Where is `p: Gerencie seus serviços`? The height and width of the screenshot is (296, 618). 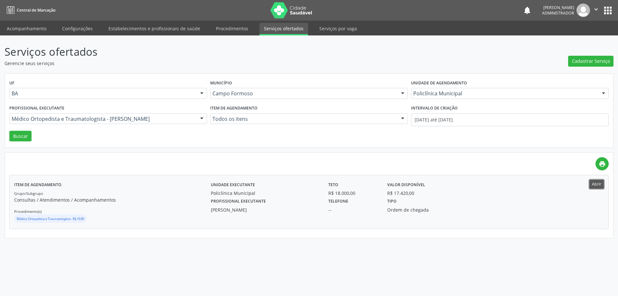 p: Gerencie seus serviços is located at coordinates (218, 63).